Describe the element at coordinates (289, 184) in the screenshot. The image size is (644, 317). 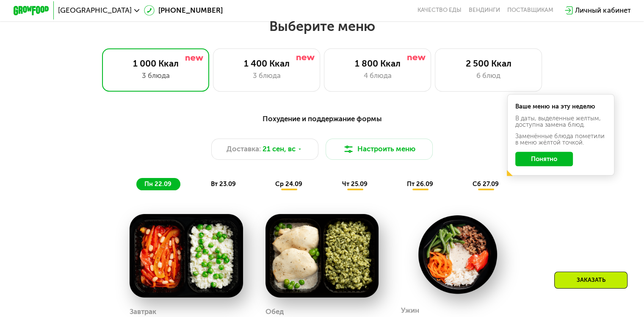
I see `span: ср 24.09` at that location.